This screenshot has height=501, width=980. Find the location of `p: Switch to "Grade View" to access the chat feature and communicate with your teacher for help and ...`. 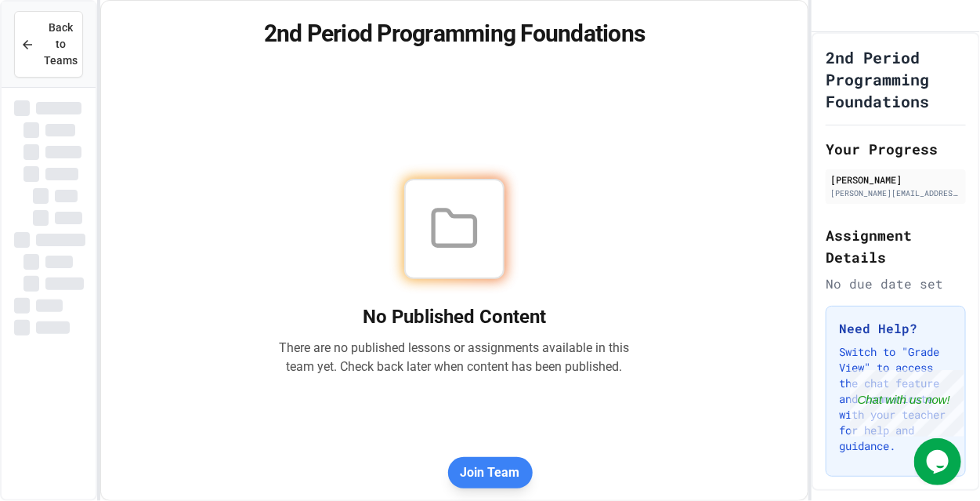

p: Switch to "Grade View" to access the chat feature and communicate with your teacher for help and ... is located at coordinates (895, 399).